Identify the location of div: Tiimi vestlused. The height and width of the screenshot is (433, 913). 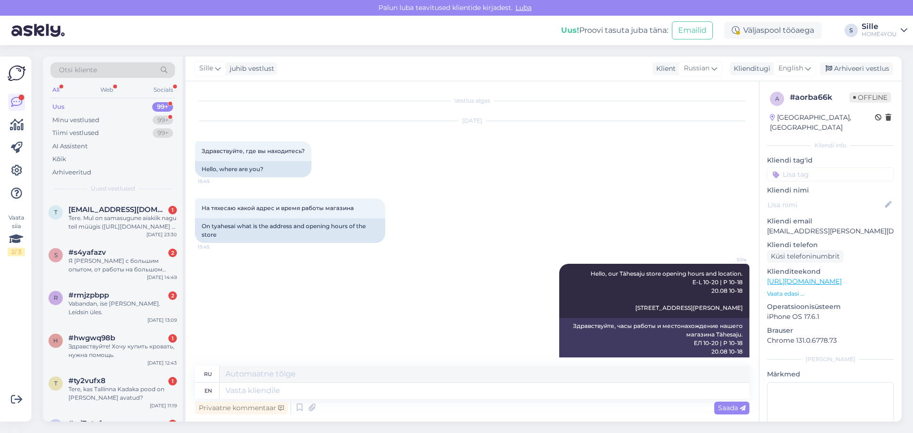
(76, 133).